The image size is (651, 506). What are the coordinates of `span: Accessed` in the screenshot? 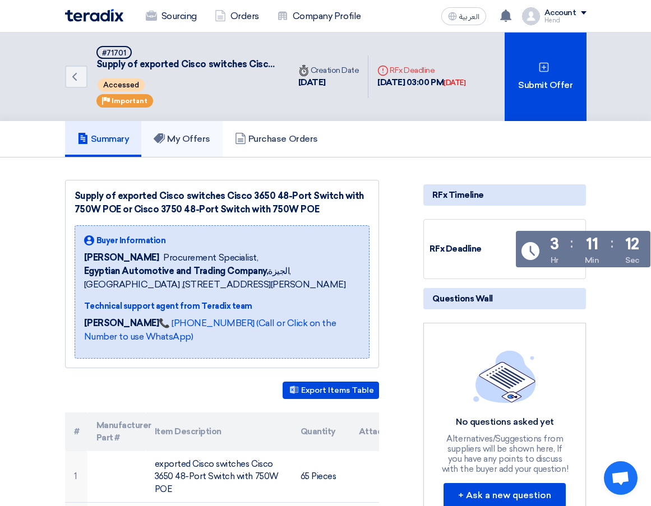 It's located at (121, 85).